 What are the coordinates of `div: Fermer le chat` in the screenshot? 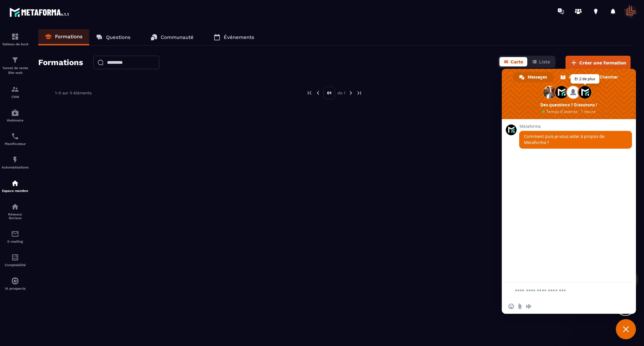 It's located at (626, 330).